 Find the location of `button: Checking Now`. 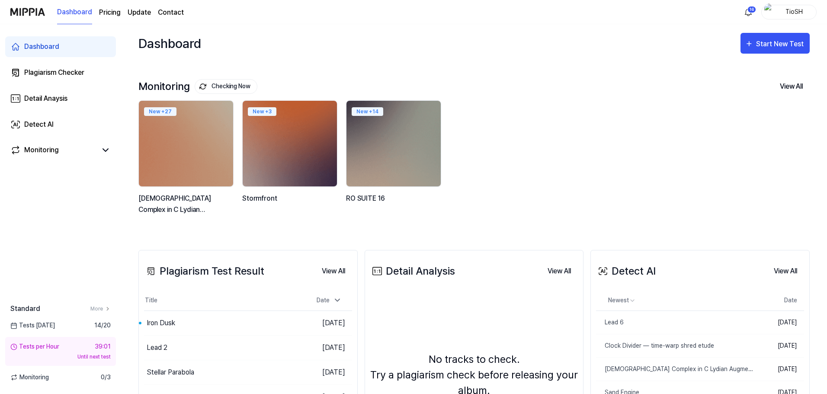

button: Checking Now is located at coordinates (226, 87).